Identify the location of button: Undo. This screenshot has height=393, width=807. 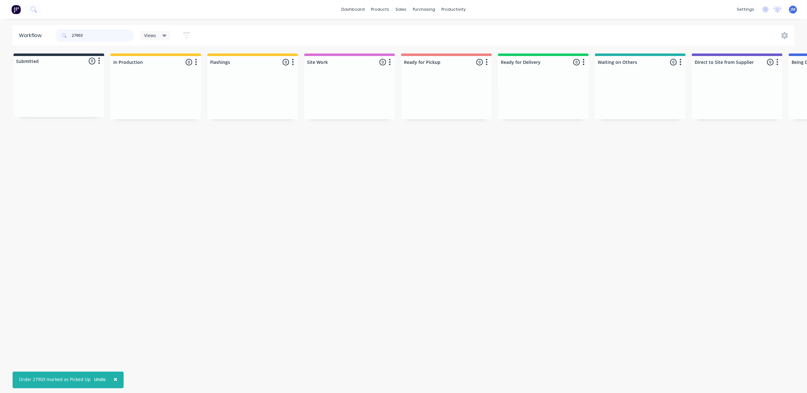
(100, 379).